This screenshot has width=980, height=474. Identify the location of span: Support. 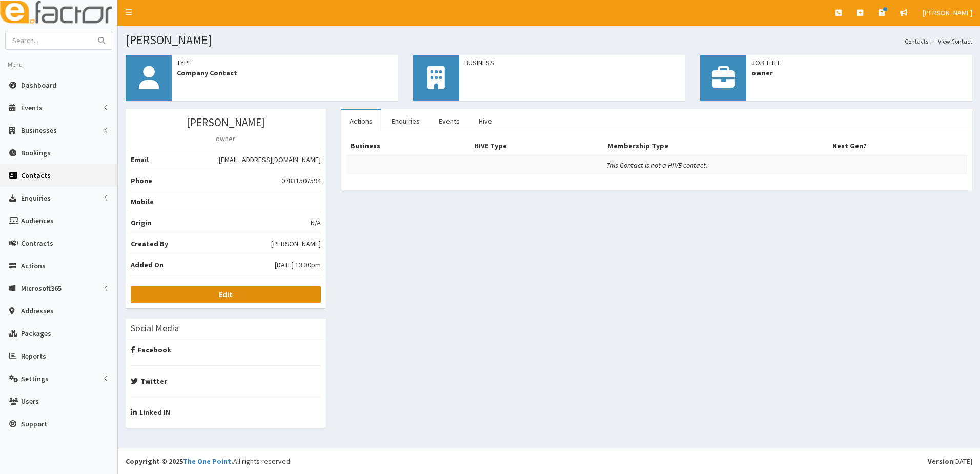
(34, 424).